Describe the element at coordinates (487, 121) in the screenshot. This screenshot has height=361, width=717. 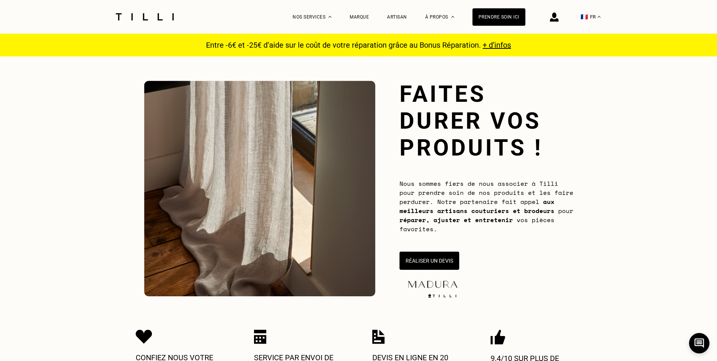
I see `h1: Faites durer vos produits !` at that location.